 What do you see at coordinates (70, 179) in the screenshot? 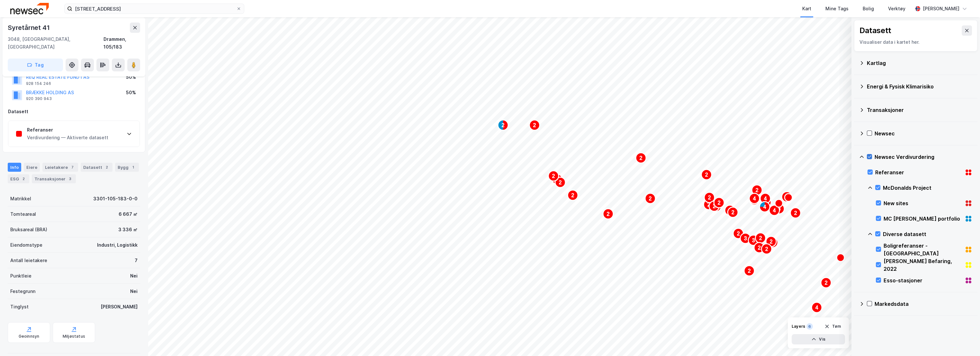
I see `div: 3` at bounding box center [70, 179].